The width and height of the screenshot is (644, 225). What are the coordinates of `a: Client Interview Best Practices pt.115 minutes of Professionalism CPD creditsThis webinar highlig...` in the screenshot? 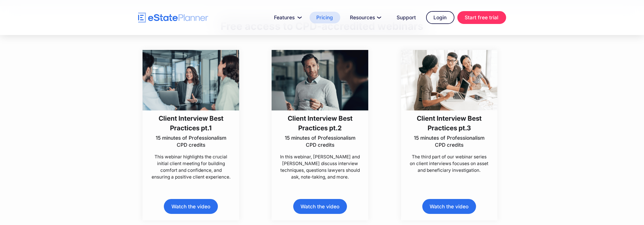 It's located at (191, 115).